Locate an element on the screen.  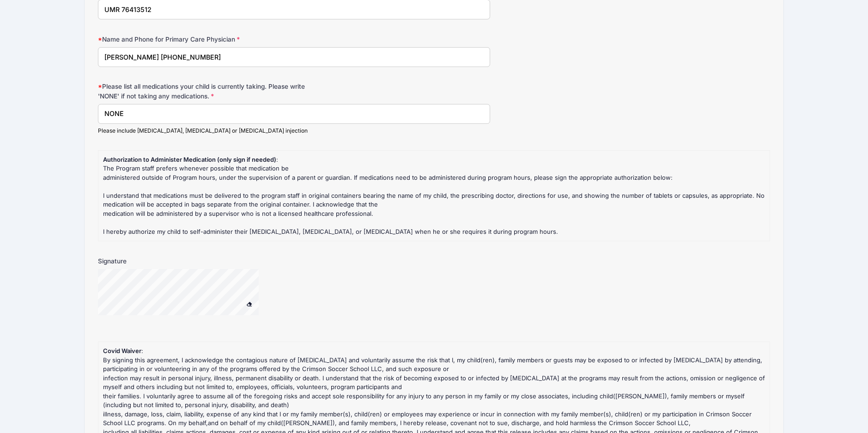
label: Signature is located at coordinates (210, 262).